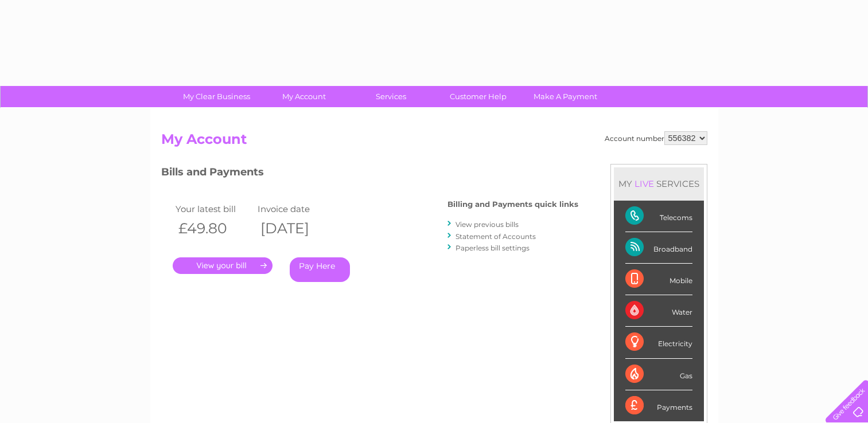  I want to click on th: £49.80, so click(214, 228).